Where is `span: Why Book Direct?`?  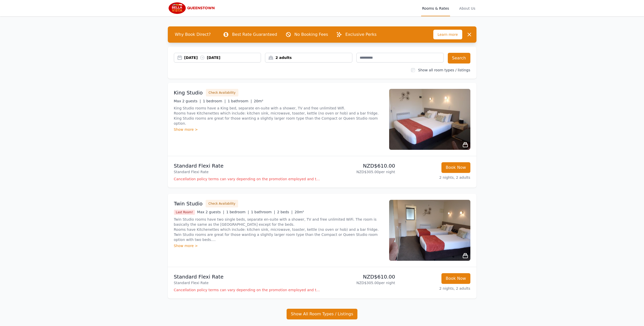
span: Why Book Direct? is located at coordinates (193, 34).